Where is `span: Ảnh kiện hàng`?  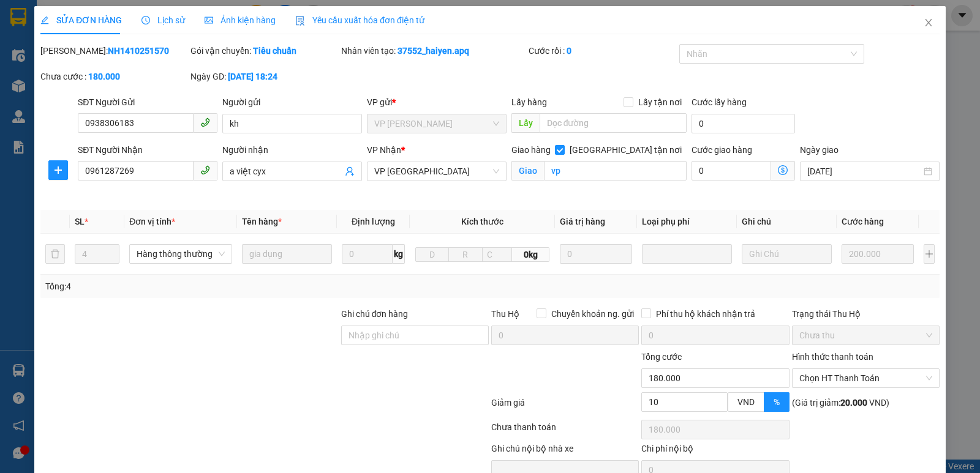 span: Ảnh kiện hàng is located at coordinates (240, 20).